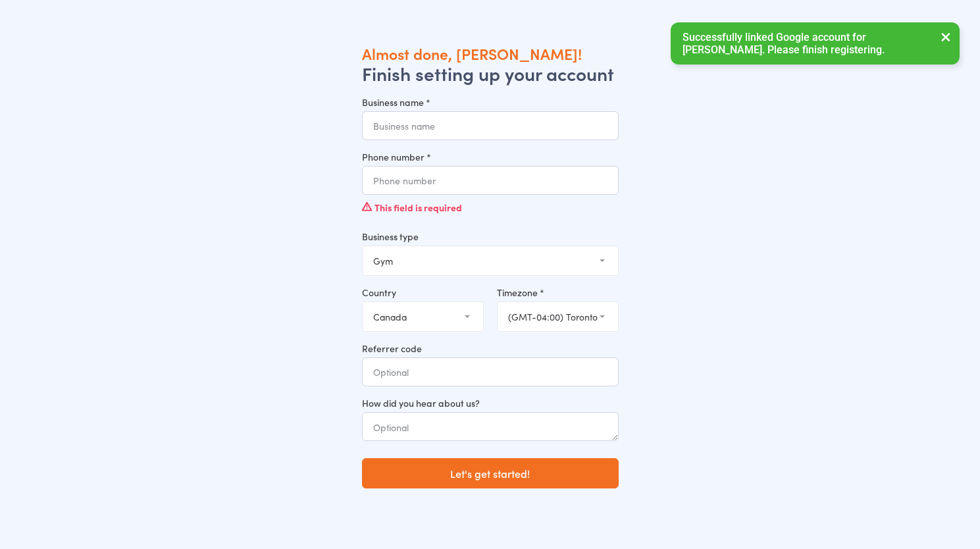  What do you see at coordinates (490, 157) in the screenshot?
I see `label: Phone number *` at bounding box center [490, 157].